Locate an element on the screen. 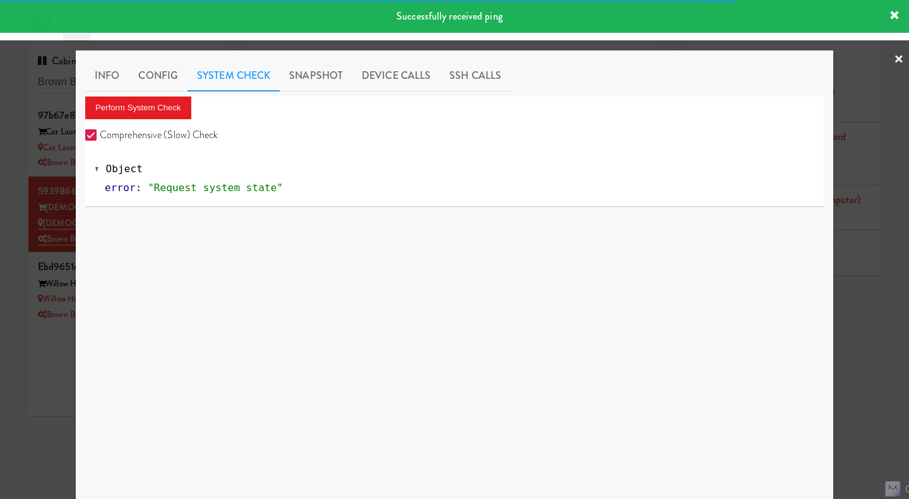 The width and height of the screenshot is (909, 499). a: Device Calls is located at coordinates (396, 76).